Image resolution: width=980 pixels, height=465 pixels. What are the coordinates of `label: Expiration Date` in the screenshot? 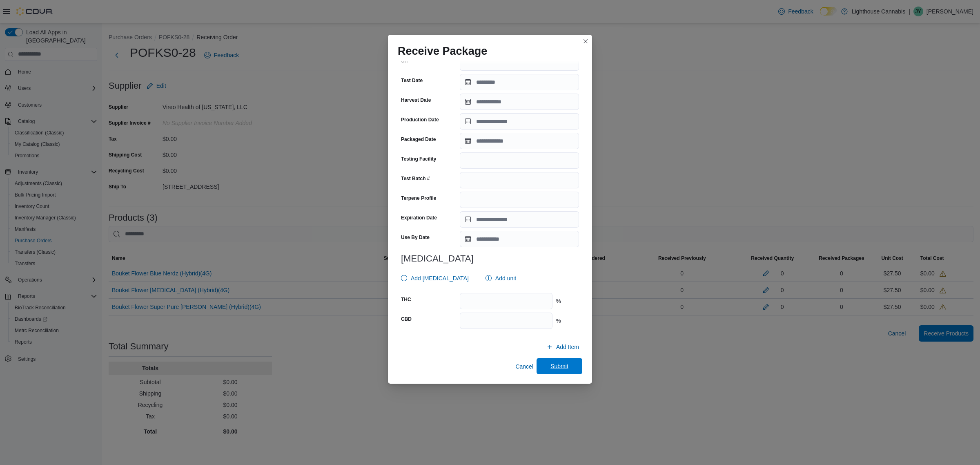 It's located at (419, 218).